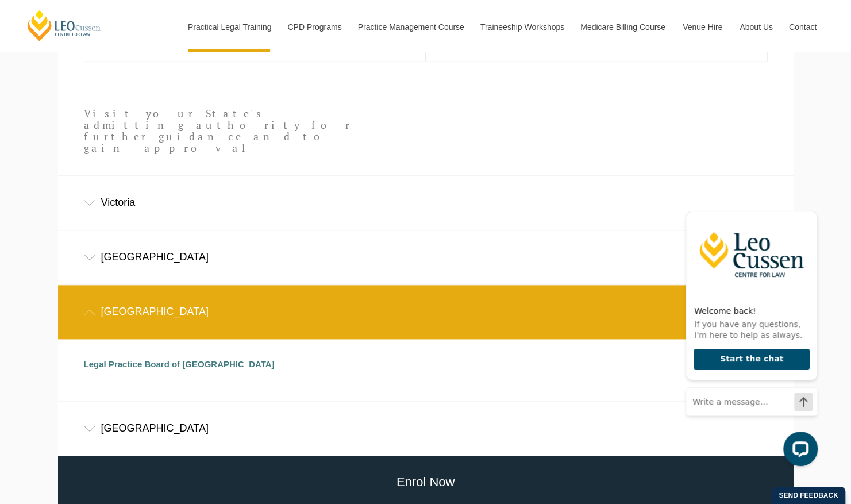 The height and width of the screenshot is (504, 851). I want to click on a: Medicare Billing Course, so click(623, 27).